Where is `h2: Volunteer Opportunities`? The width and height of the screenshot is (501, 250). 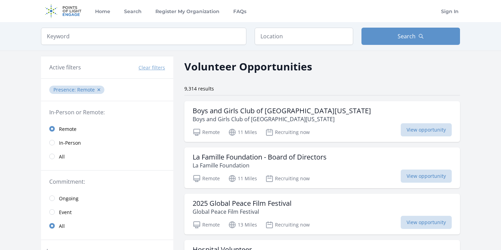
h2: Volunteer Opportunities is located at coordinates (248, 66).